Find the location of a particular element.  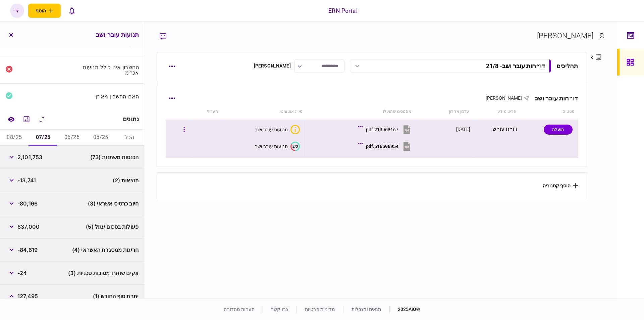

span: 127,495 is located at coordinates (27, 296).